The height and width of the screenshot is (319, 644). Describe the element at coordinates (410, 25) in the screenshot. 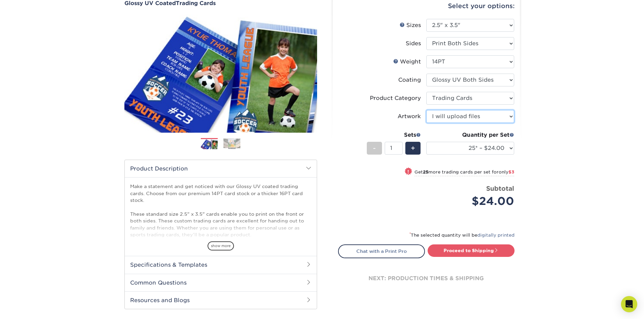

I see `div: Sizes` at that location.